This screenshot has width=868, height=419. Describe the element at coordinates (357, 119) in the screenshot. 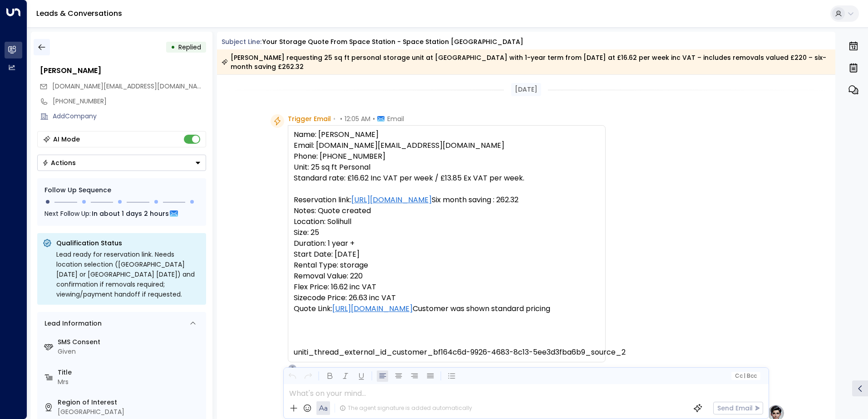

I see `span: 12:05 AM` at that location.